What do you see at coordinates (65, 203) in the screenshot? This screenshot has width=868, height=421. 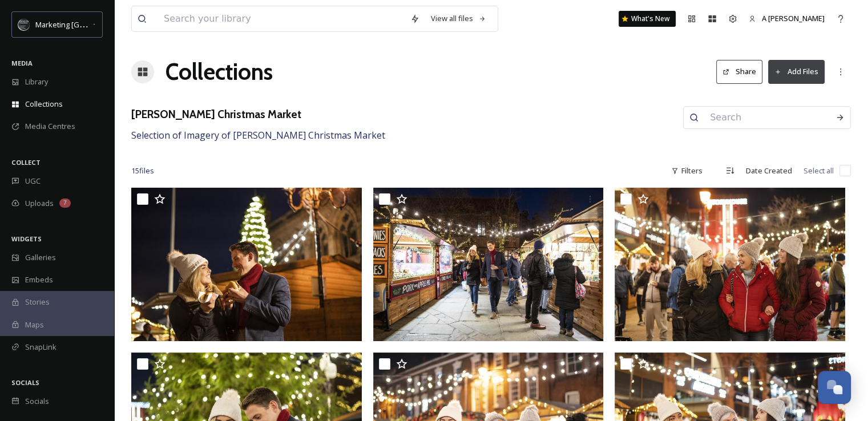 I see `div: 7` at bounding box center [65, 203].